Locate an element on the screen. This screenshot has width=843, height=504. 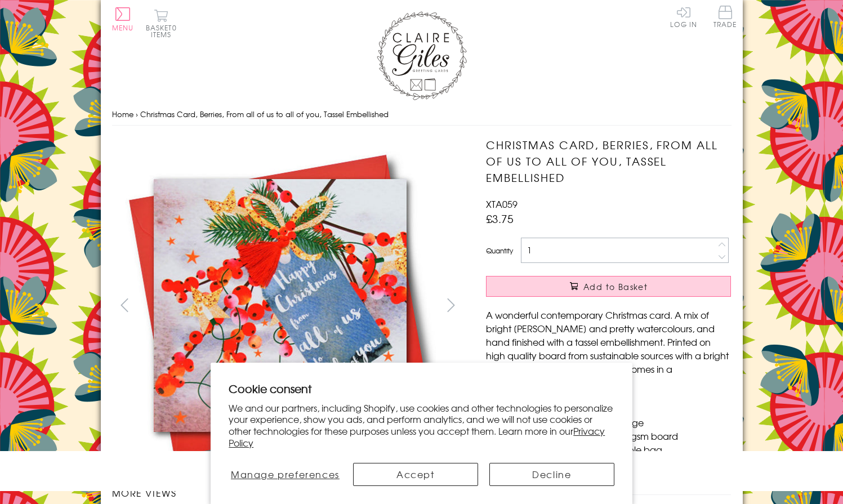
span: 0 items is located at coordinates (164, 31).